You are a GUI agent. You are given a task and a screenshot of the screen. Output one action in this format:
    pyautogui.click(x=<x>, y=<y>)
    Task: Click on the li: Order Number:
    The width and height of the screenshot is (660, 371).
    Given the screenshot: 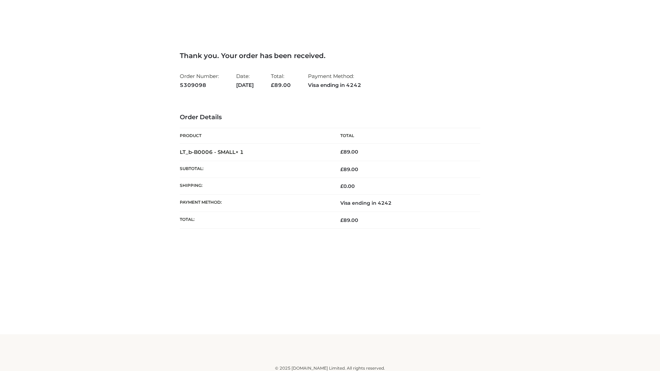 What is the action you would take?
    pyautogui.click(x=199, y=80)
    